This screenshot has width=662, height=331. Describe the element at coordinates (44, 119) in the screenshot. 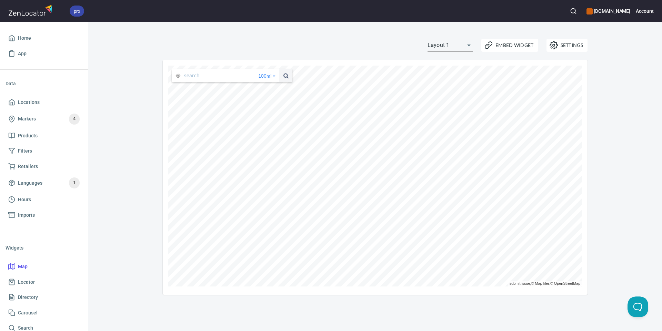

I see `a: Markers4` at that location.